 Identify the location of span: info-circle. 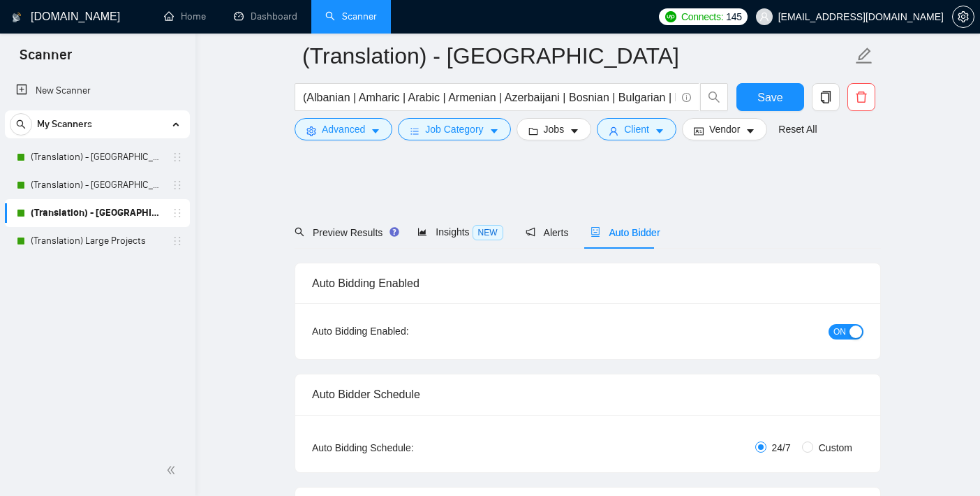
(686, 97).